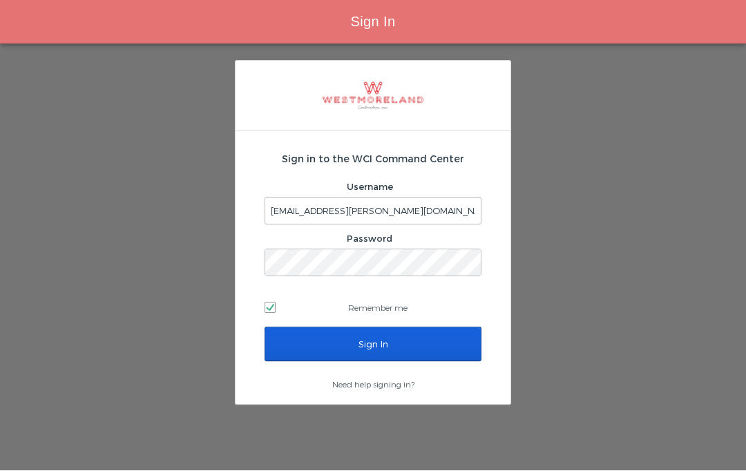  What do you see at coordinates (373, 385) in the screenshot?
I see `a: Need help signing in?` at bounding box center [373, 385].